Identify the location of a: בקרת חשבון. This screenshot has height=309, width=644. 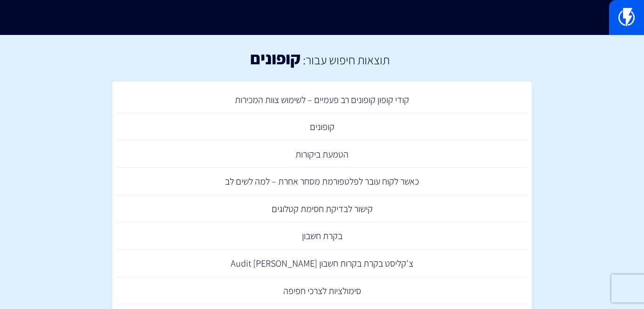
(322, 237).